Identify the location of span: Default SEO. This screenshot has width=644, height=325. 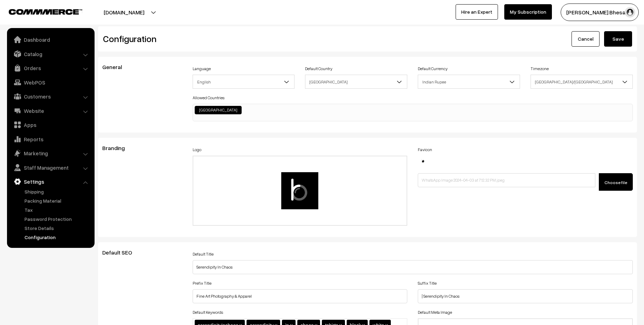
(121, 253).